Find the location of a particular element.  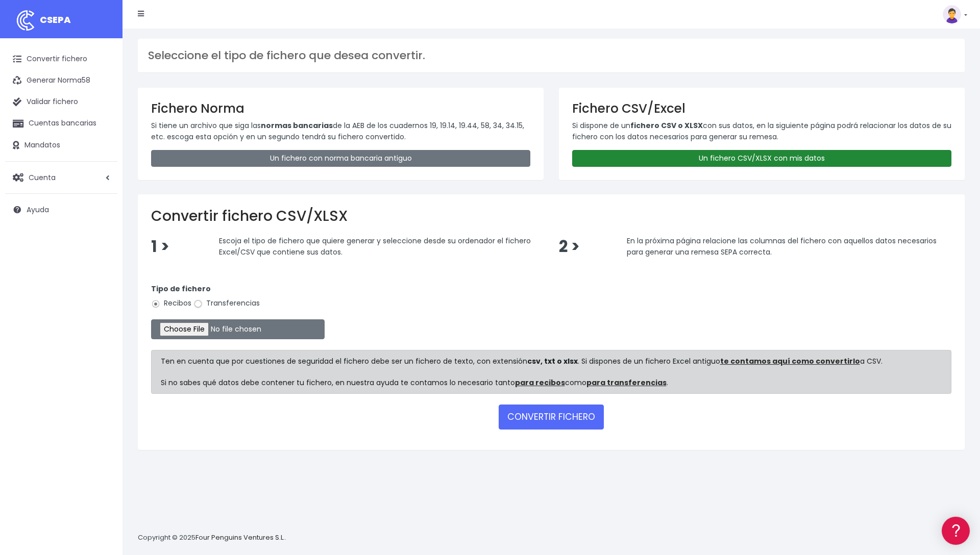

strong: csv, txt o xlsx is located at coordinates (552, 361).